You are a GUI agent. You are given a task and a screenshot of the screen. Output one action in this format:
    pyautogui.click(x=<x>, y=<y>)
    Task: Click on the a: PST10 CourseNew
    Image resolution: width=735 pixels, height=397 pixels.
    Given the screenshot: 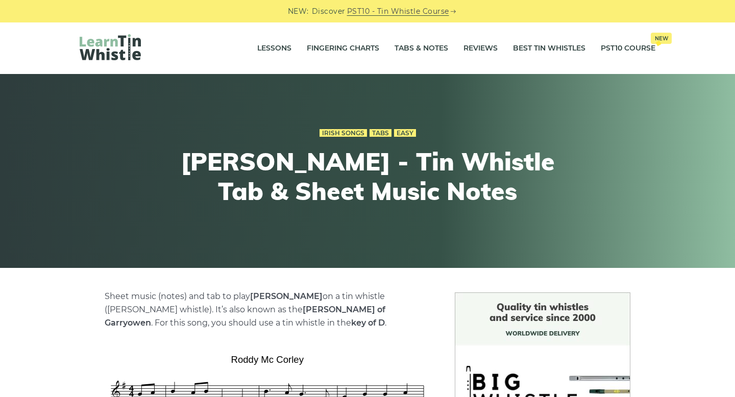 What is the action you would take?
    pyautogui.click(x=628, y=49)
    